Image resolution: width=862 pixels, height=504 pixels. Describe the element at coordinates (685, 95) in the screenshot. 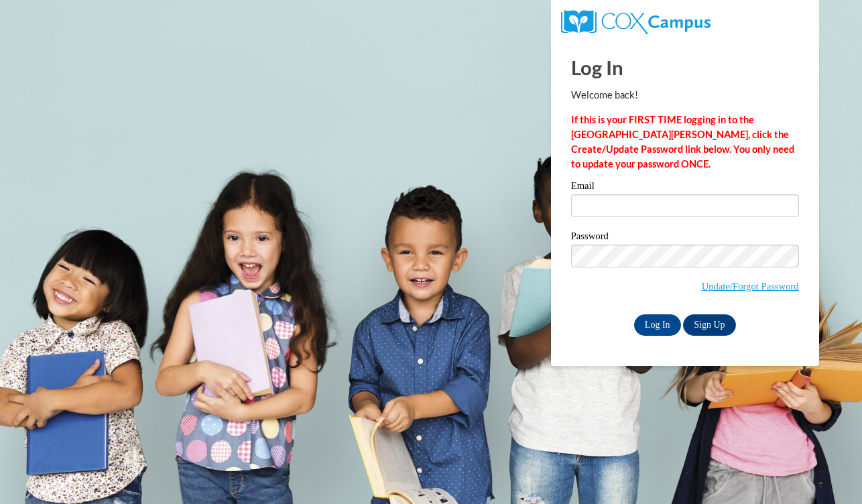

I see `p: Welcome back!` at that location.